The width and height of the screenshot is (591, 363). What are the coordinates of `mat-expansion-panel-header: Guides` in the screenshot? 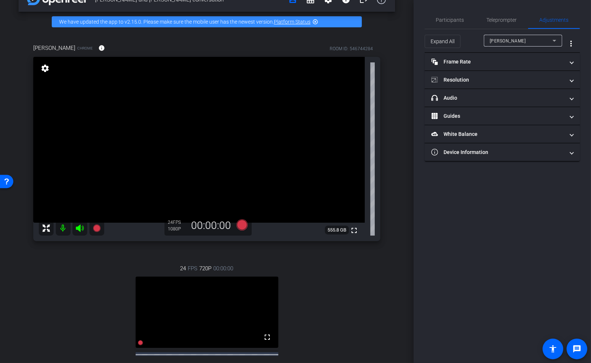 It's located at (502, 116).